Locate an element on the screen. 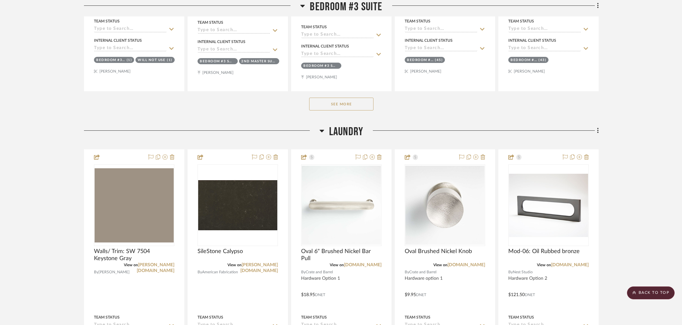 This screenshot has width=682, height=325. span: Nest Studio is located at coordinates (522, 272).